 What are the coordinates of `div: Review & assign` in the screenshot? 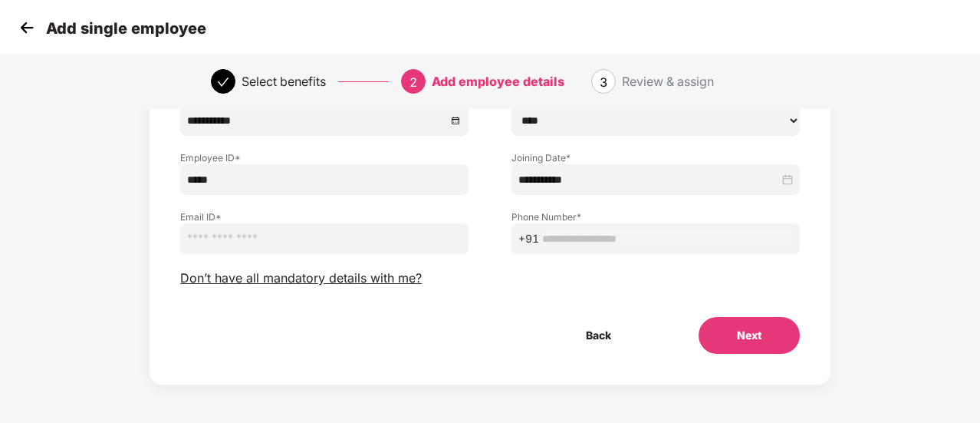 It's located at (668, 81).